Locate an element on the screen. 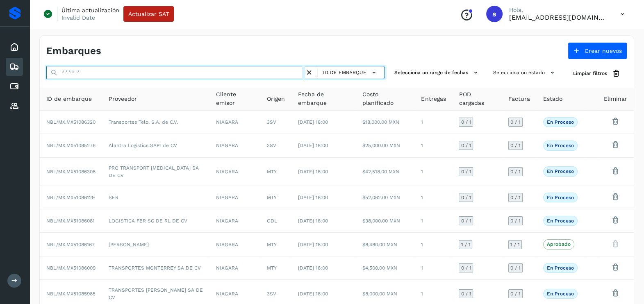 This screenshot has width=644, height=304. p: Hola, is located at coordinates (558, 10).